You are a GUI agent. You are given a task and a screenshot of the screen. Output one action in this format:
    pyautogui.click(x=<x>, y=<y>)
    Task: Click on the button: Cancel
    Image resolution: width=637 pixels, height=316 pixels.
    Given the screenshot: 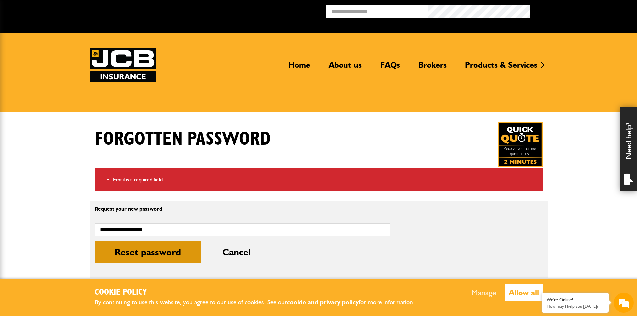 What is the action you would take?
    pyautogui.click(x=236, y=252)
    